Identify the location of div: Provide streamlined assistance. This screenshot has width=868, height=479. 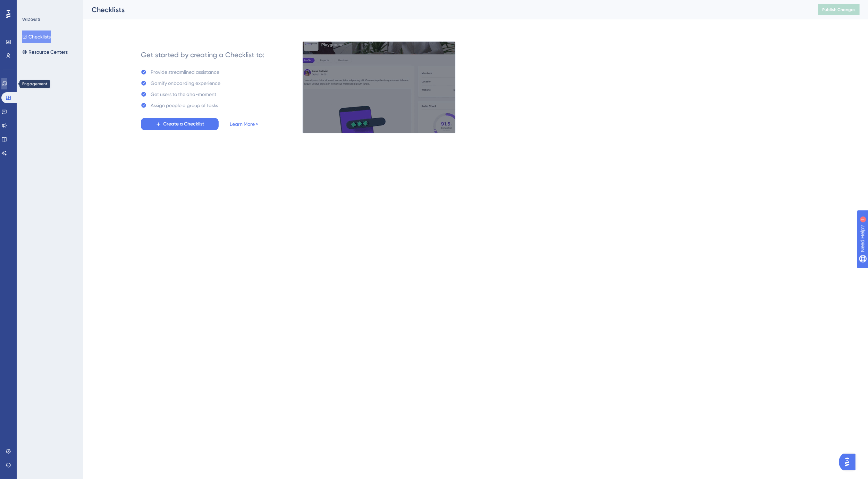
(185, 73).